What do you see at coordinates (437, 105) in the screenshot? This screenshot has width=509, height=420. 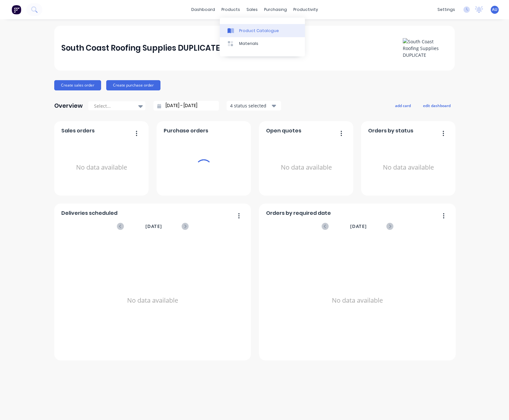 I see `button: edit dashboard` at bounding box center [437, 105].